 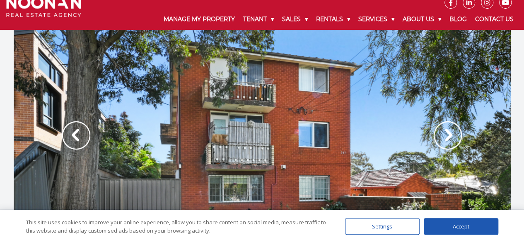 What do you see at coordinates (422, 19) in the screenshot?
I see `a: About Us` at bounding box center [422, 19].